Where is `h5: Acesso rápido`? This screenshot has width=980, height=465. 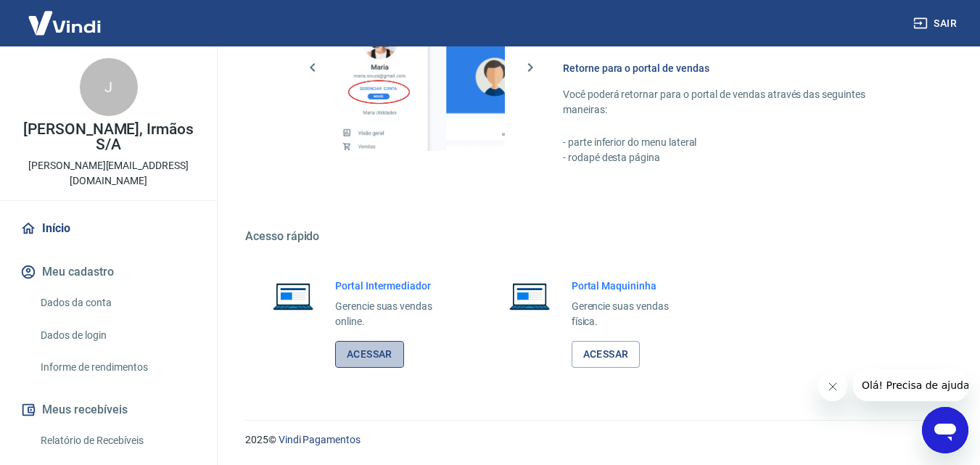
h5: Acesso rápido is located at coordinates (595, 237).